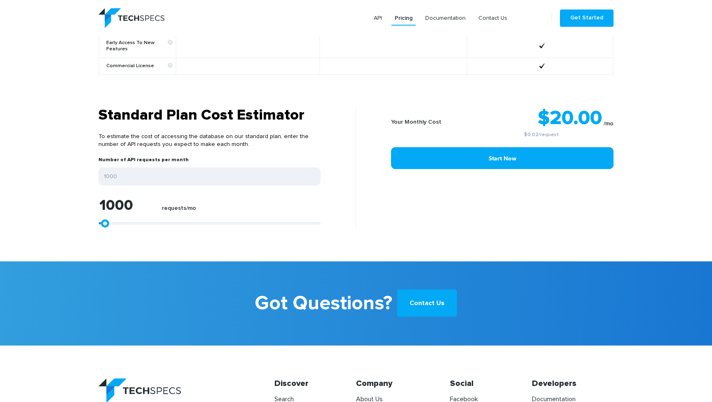 This screenshot has width=712, height=402. What do you see at coordinates (609, 124) in the screenshot?
I see `sub: /mo` at bounding box center [609, 124].